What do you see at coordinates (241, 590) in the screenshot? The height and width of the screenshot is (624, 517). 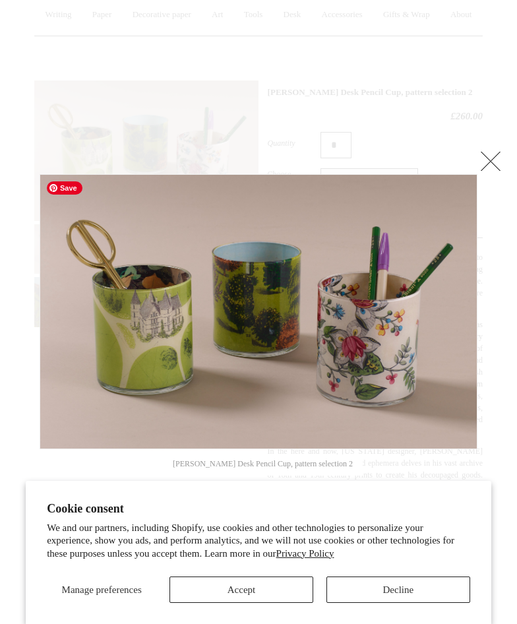 I see `button: Accept` at bounding box center [241, 590].